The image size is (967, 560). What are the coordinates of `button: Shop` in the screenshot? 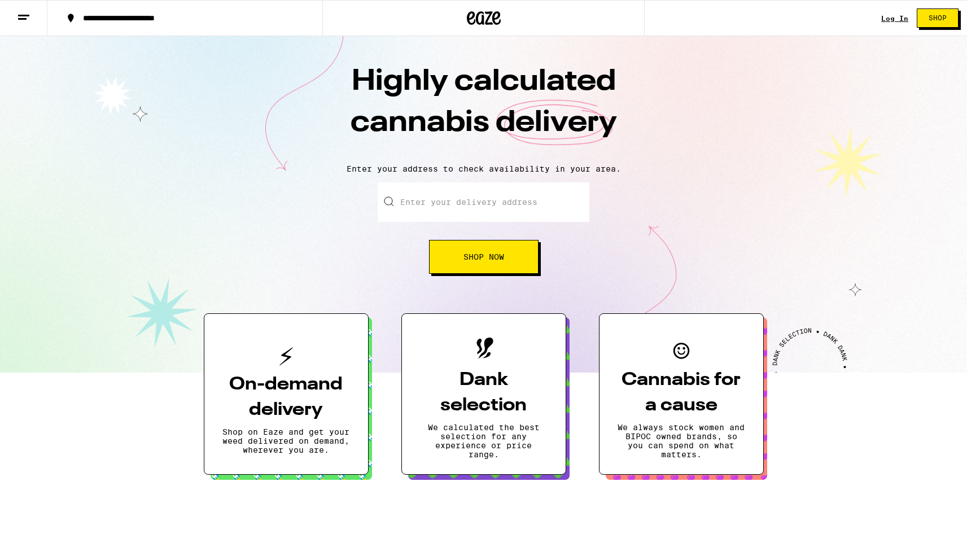 It's located at (938, 18).